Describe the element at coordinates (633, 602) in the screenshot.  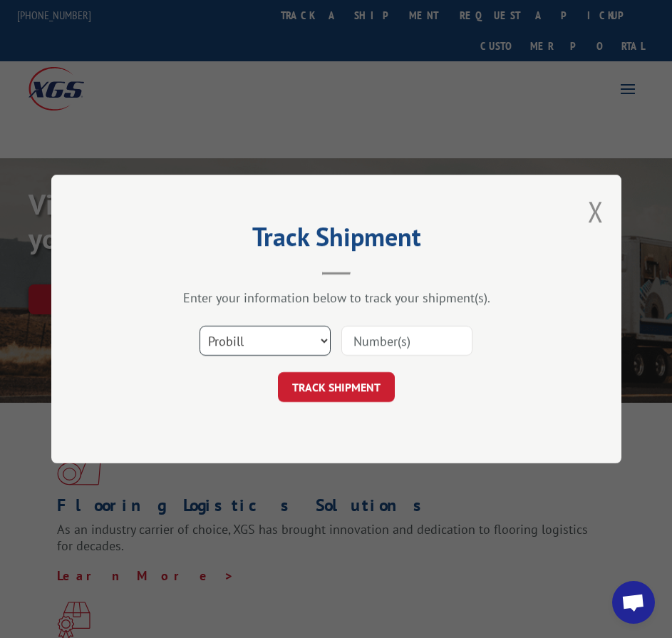
I see `div: Open chat` at that location.